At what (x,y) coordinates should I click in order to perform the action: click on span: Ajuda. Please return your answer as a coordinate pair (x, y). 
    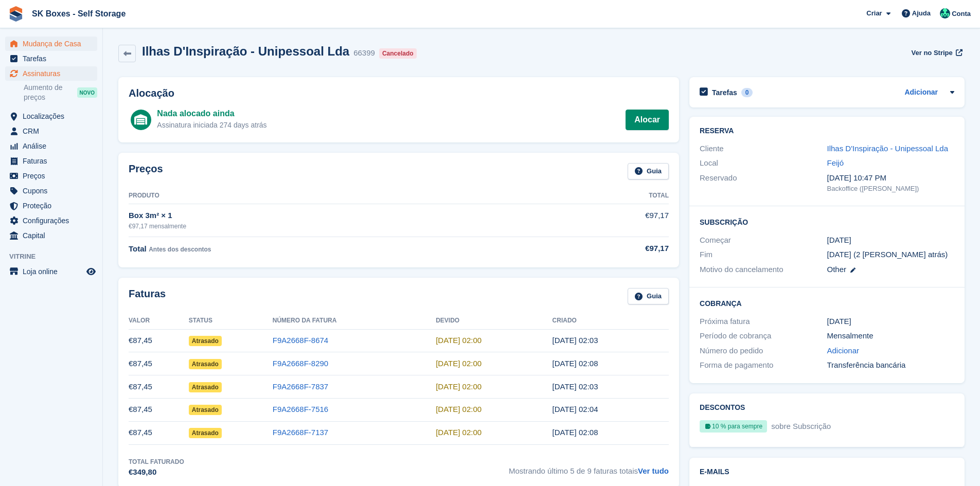
    Looking at the image, I should click on (921, 13).